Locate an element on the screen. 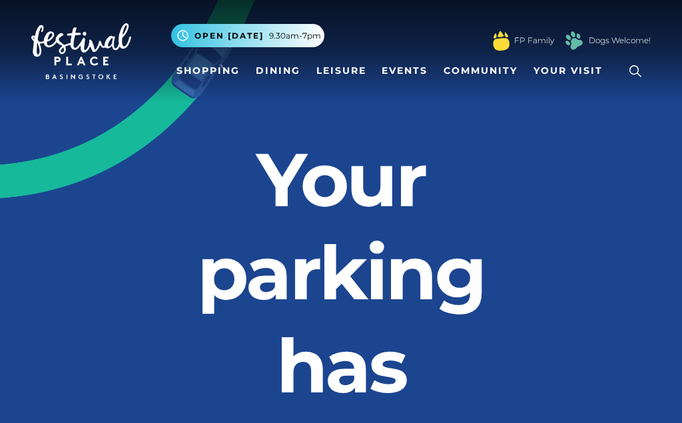 The image size is (682, 423). span: Your Visit is located at coordinates (568, 71).